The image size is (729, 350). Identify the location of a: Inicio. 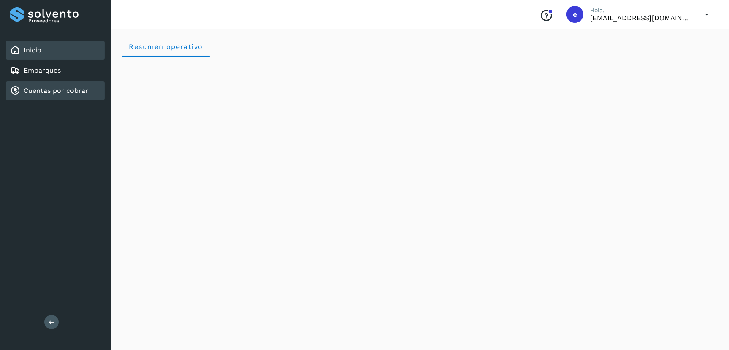
(33, 50).